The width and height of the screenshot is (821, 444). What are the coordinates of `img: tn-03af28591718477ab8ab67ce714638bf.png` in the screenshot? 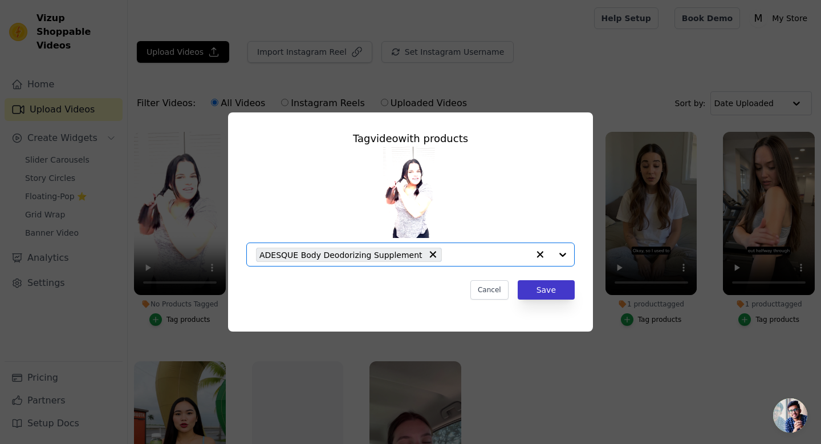 It's located at (411, 192).